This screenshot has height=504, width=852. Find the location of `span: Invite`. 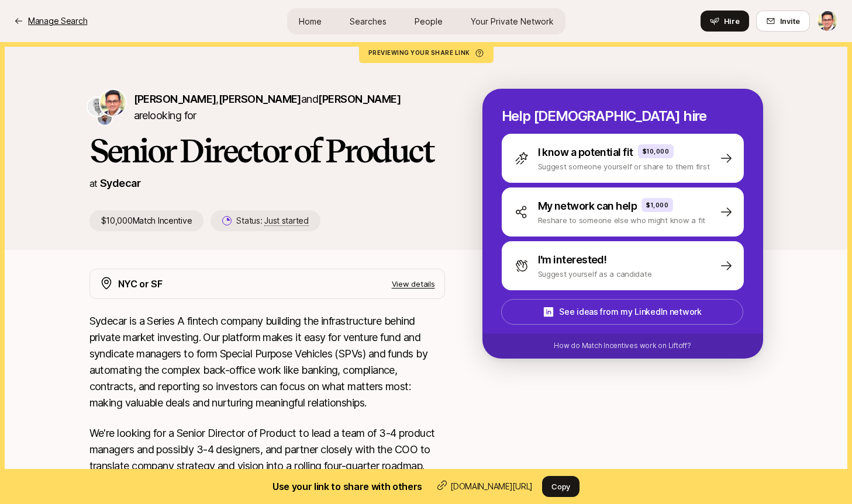

span: Invite is located at coordinates (789, 21).